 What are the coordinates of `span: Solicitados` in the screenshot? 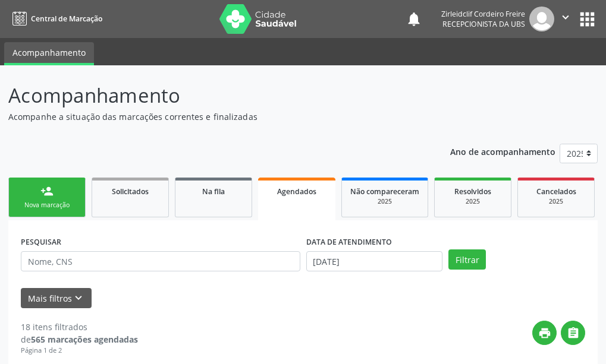 It's located at (130, 191).